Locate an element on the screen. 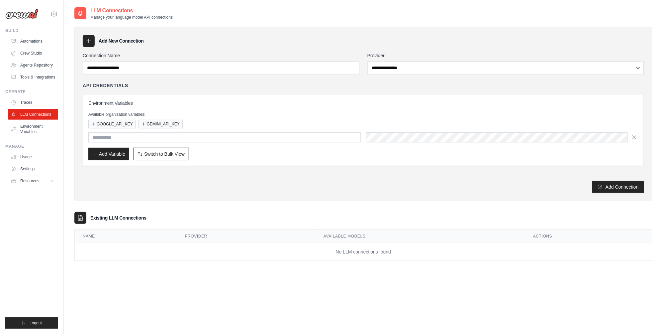  a: Crew Studio is located at coordinates (33, 53).